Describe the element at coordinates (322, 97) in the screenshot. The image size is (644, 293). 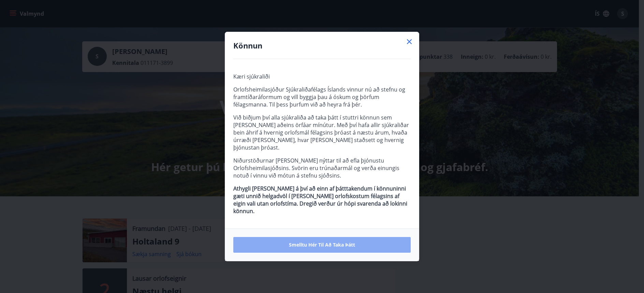
I see `p: Orlofsheimilasjóður Sjúkraliðafélags Íslands vinnur nú að stefnu og framtíðaráformum og vill bygg...` at that location.